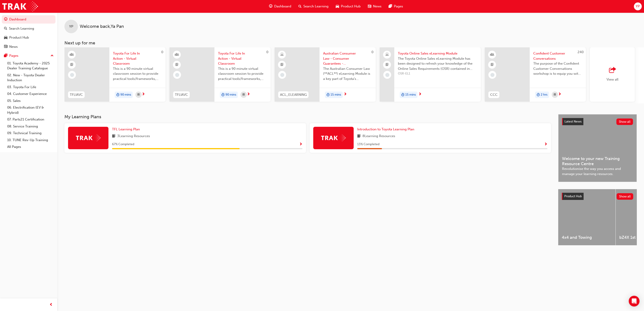  I want to click on span: Search Learning, so click(316, 6).